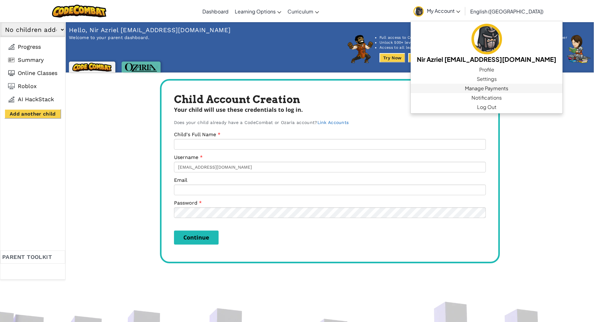  What do you see at coordinates (33, 114) in the screenshot?
I see `a: Add another child` at bounding box center [33, 114].